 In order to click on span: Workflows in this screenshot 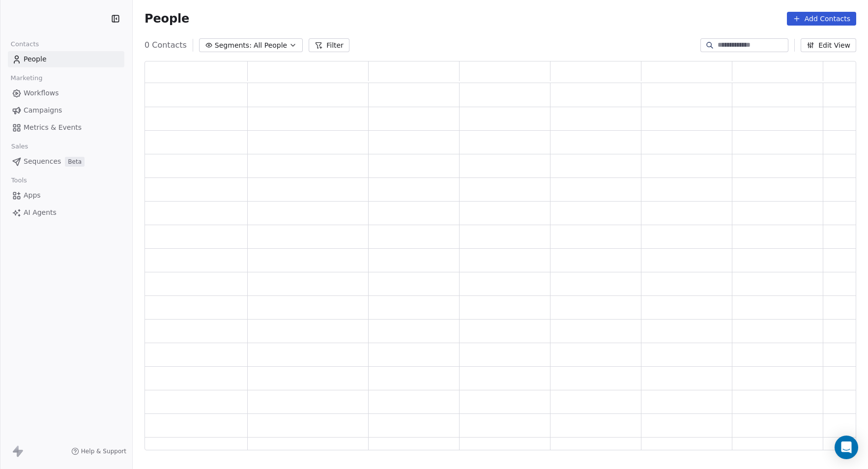, I will do `click(41, 93)`.